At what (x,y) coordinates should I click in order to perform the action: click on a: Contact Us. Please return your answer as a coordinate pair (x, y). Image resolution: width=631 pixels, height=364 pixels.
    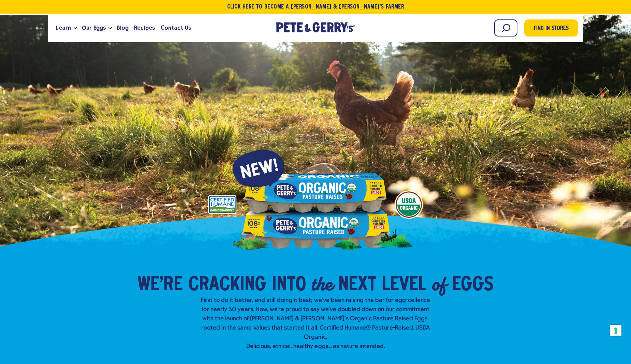
    Looking at the image, I should click on (176, 28).